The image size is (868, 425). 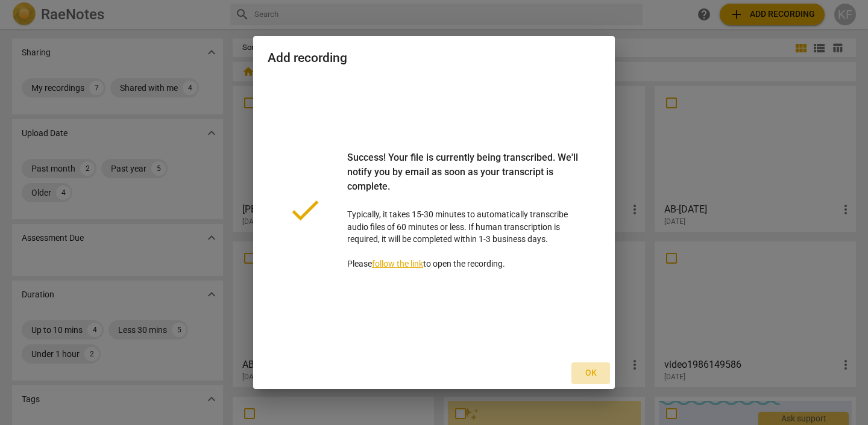 I want to click on span: Ok, so click(x=590, y=373).